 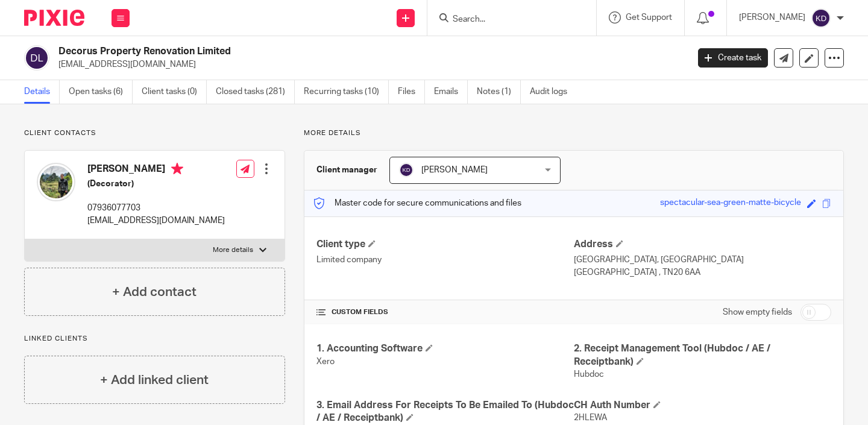 What do you see at coordinates (506, 20) in the screenshot?
I see `input: Search` at bounding box center [506, 20].